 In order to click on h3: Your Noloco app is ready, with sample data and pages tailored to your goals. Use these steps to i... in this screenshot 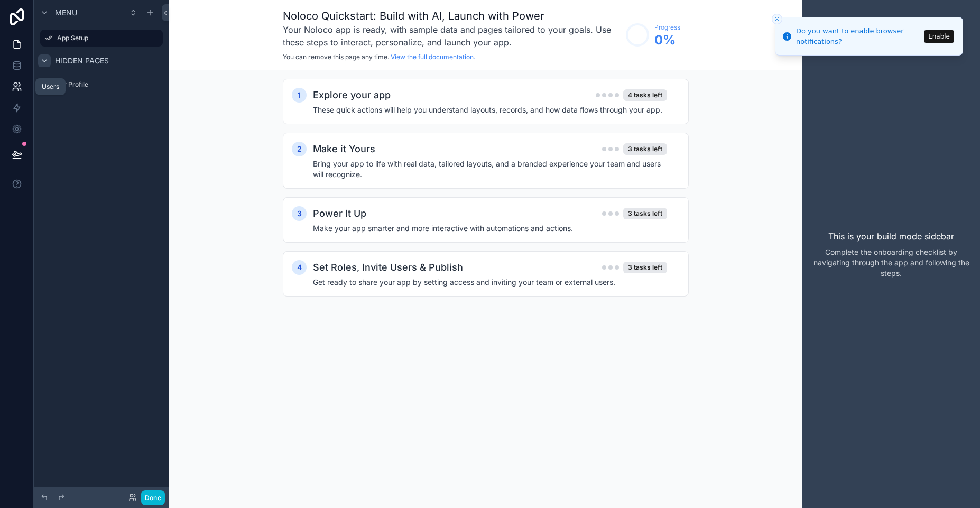, I will do `click(451, 36)`.